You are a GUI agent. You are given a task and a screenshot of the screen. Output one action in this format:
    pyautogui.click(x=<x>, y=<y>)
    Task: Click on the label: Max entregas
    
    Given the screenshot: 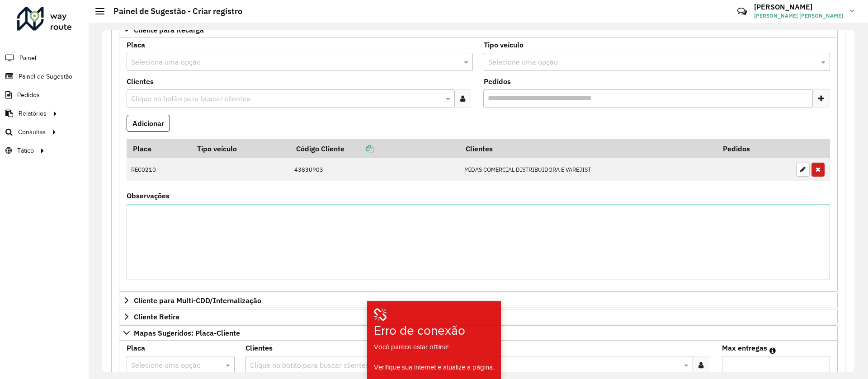 What is the action you would take?
    pyautogui.click(x=744, y=348)
    